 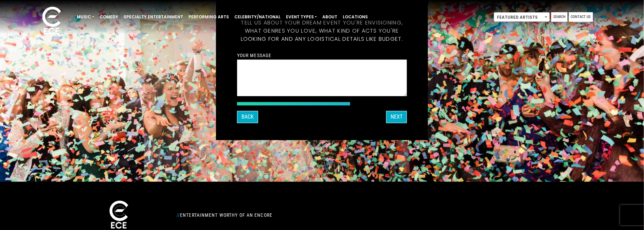 What do you see at coordinates (258, 17) in the screenshot?
I see `a: Celebrity/National` at bounding box center [258, 17].